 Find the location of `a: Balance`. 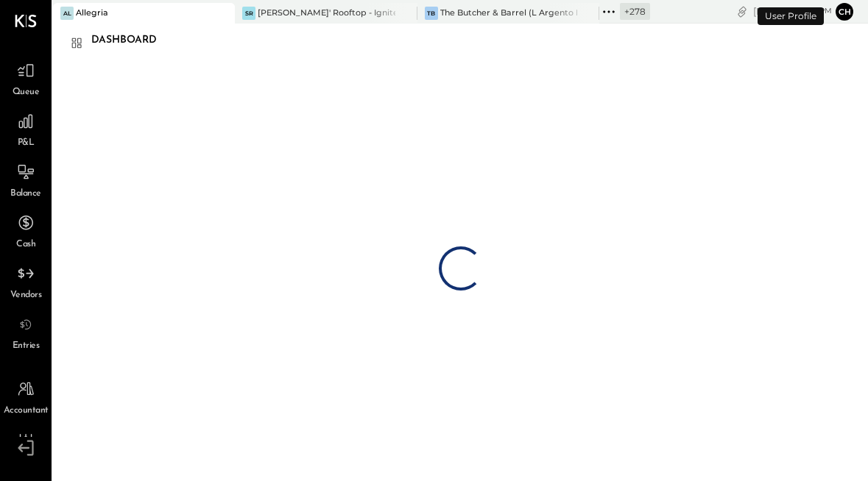

a: Balance is located at coordinates (26, 180).